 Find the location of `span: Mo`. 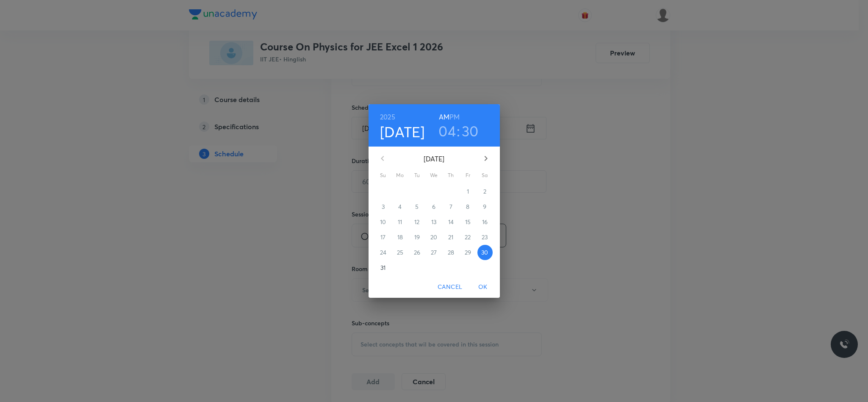

span: Mo is located at coordinates (400, 175).